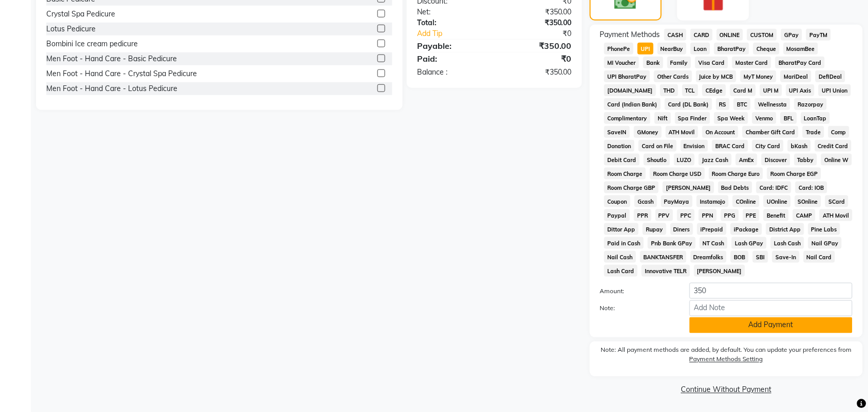  Describe the element at coordinates (716, 160) in the screenshot. I see `span: Jazz Cash` at that location.